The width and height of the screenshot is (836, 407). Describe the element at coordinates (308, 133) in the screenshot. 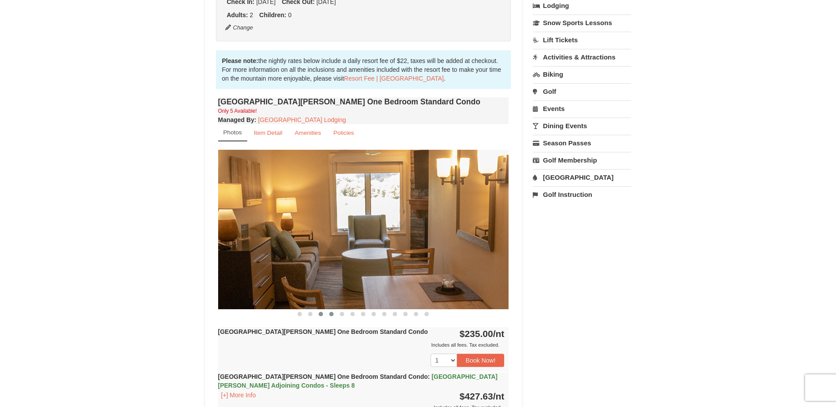

I see `small: Amenities` at that location.